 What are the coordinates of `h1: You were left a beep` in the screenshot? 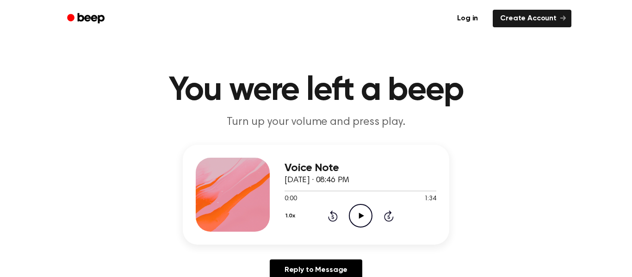 It's located at (316, 91).